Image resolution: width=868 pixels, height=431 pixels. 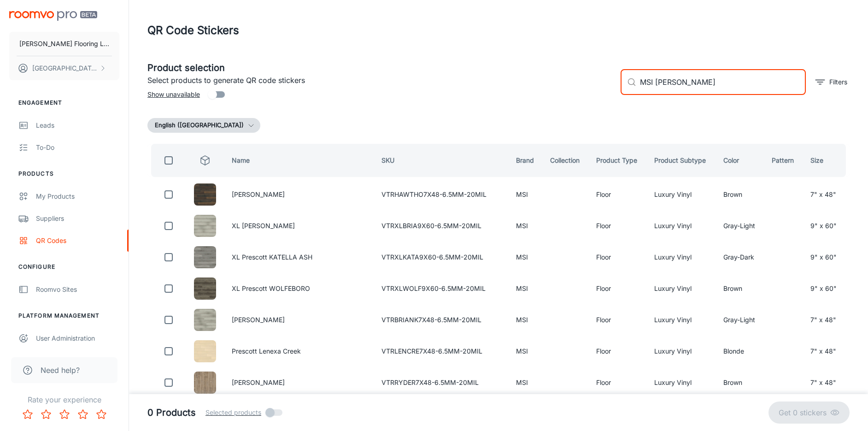 I want to click on span: Need help?, so click(x=60, y=370).